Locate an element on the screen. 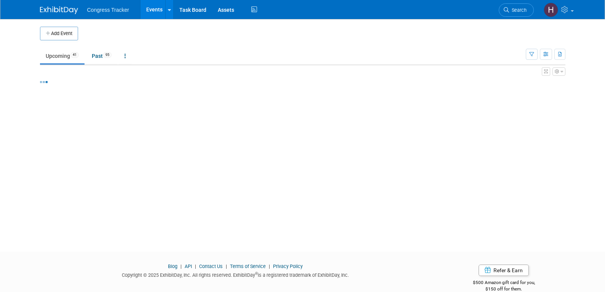 Image resolution: width=605 pixels, height=292 pixels. div: Copyright © 2025 ExhibitDay, Inc. All rights reserved. ExhibitDay is a registered trademark of Ex... is located at coordinates (236, 274).